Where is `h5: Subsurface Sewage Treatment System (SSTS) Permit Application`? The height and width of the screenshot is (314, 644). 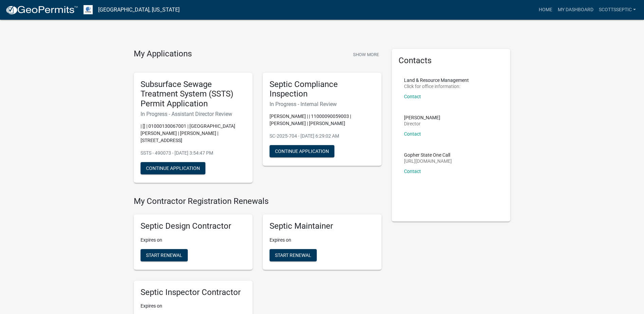
h5: Subsurface Sewage Treatment System (SSTS) Permit Application is located at coordinates (193, 94).